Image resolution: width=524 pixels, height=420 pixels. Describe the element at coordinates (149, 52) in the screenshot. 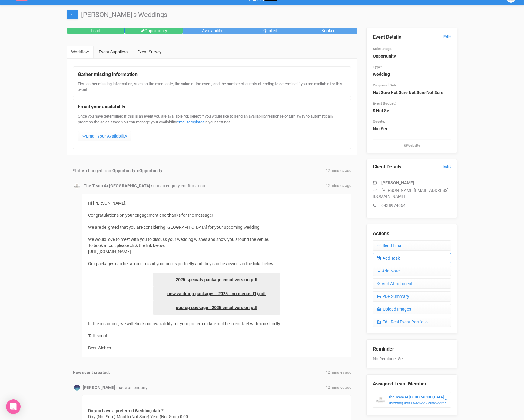

I see `a: Event Survey` at that location.